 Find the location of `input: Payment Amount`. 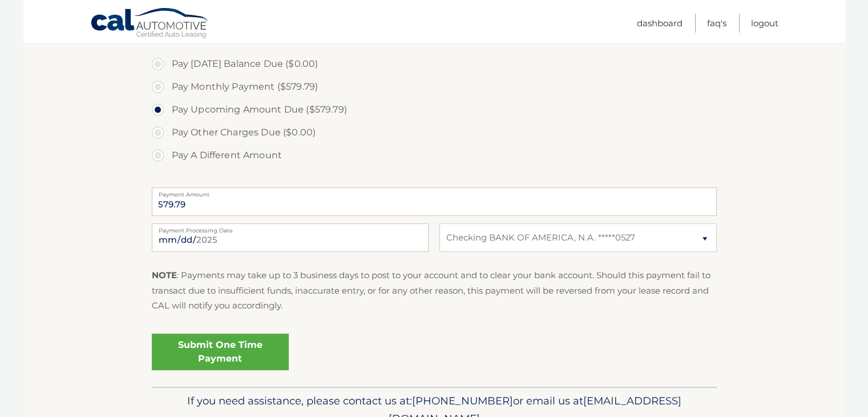

input: Payment Amount is located at coordinates (434, 201).